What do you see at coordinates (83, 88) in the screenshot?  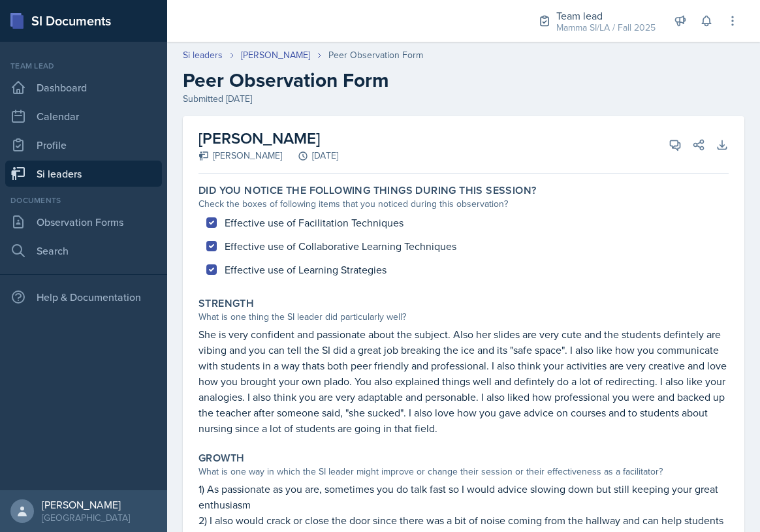 I see `a: Dashboard` at bounding box center [83, 88].